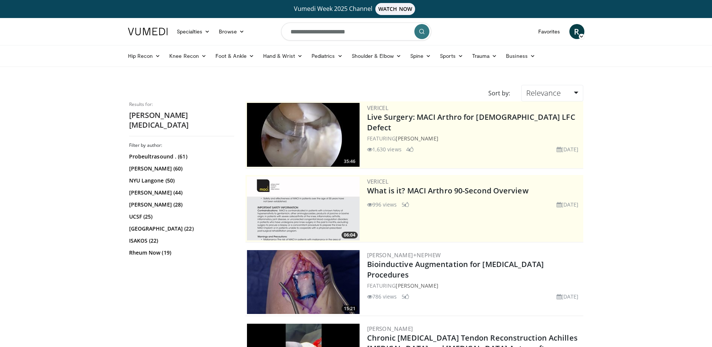 The height and width of the screenshot is (347, 712). Describe the element at coordinates (349, 161) in the screenshot. I see `span: 35:46` at that location.